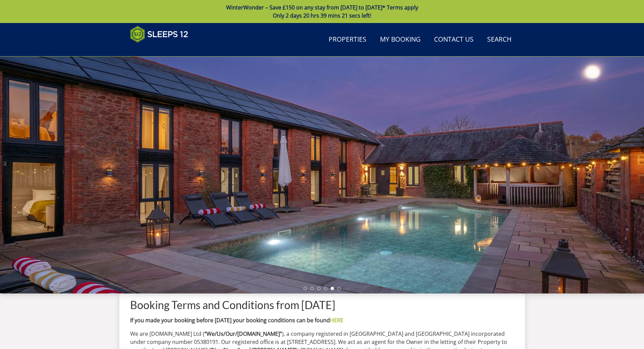  Describe the element at coordinates (159, 34) in the screenshot. I see `img: Sleeps 12` at that location.